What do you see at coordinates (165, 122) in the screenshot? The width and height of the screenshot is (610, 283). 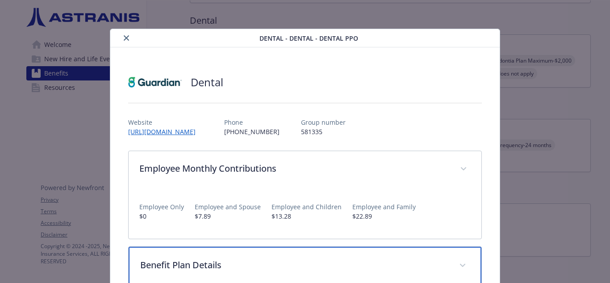 I see `p: Website` at bounding box center [165, 122].